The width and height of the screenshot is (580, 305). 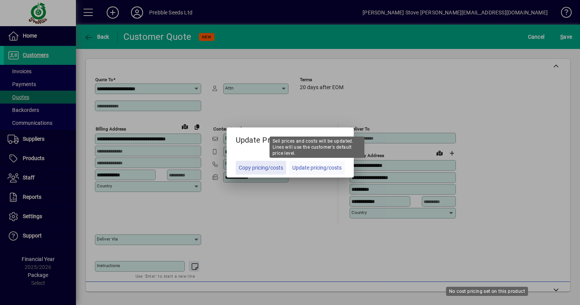 What do you see at coordinates (317, 168) in the screenshot?
I see `button: Update pricing/costs` at bounding box center [317, 168].